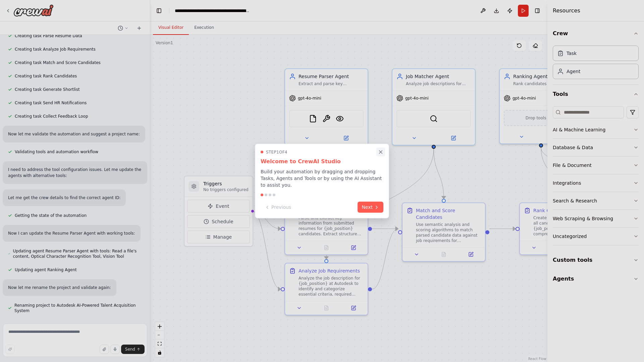  Describe the element at coordinates (381, 152) in the screenshot. I see `button: Close walkthrough` at that location.